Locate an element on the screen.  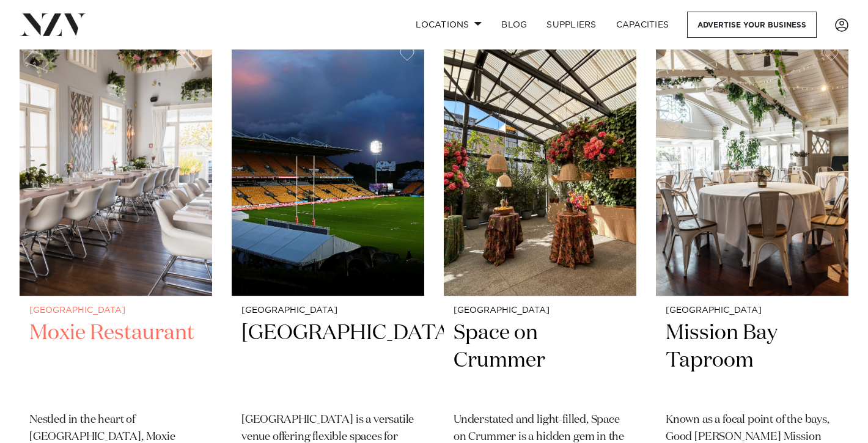
h2: Space on Crummer is located at coordinates (539, 361).